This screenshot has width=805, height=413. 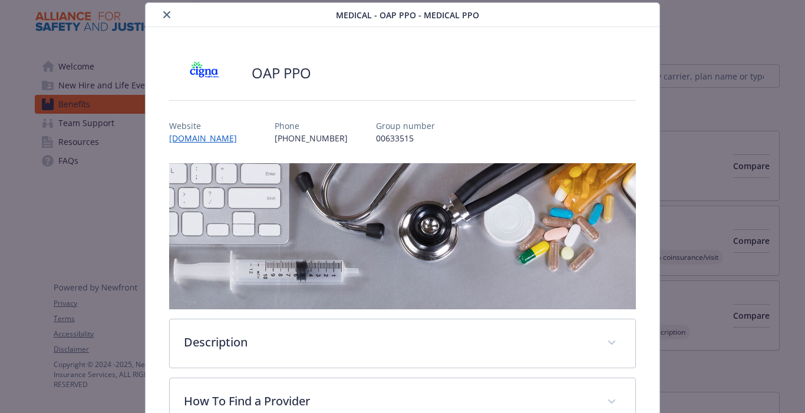 What do you see at coordinates (205, 73) in the screenshot?
I see `img: CIGNA` at bounding box center [205, 73].